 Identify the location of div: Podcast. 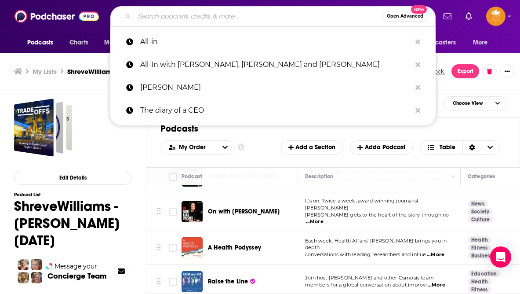
(192, 176).